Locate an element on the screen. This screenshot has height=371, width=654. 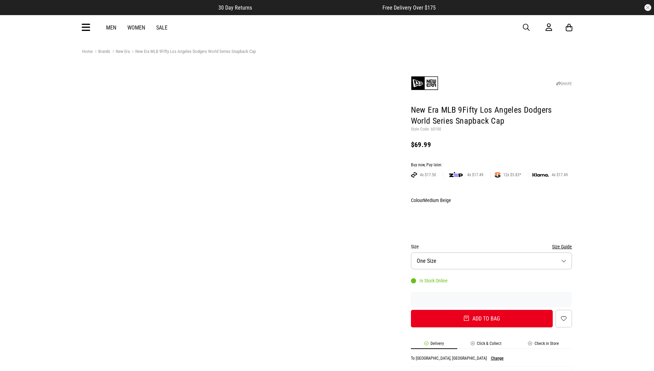
span: Medium Beige is located at coordinates (437, 200).